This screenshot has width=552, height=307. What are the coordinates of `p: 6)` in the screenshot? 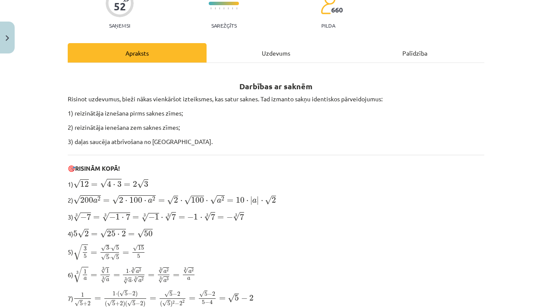 It's located at (276, 275).